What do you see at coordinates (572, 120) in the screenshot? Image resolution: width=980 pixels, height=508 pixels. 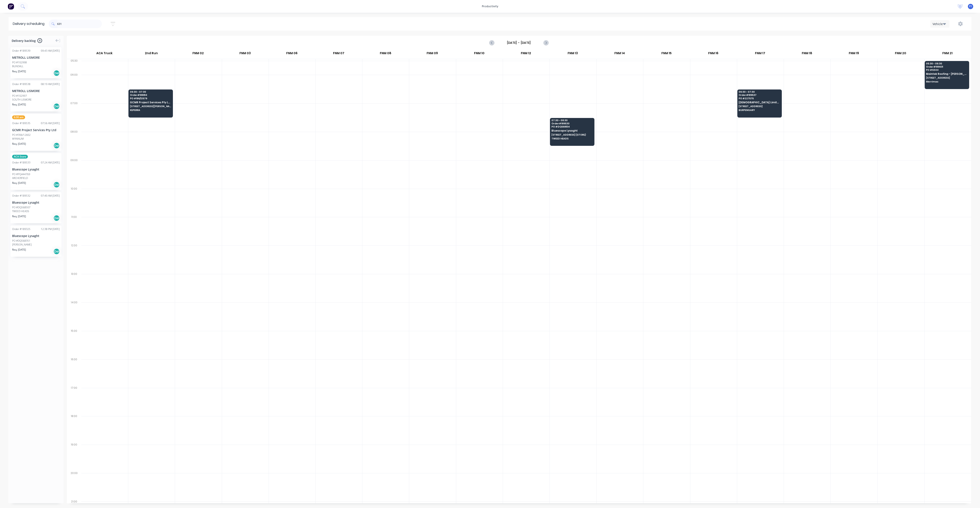 I see `span: 07:30 - 08:30` at bounding box center [572, 120].